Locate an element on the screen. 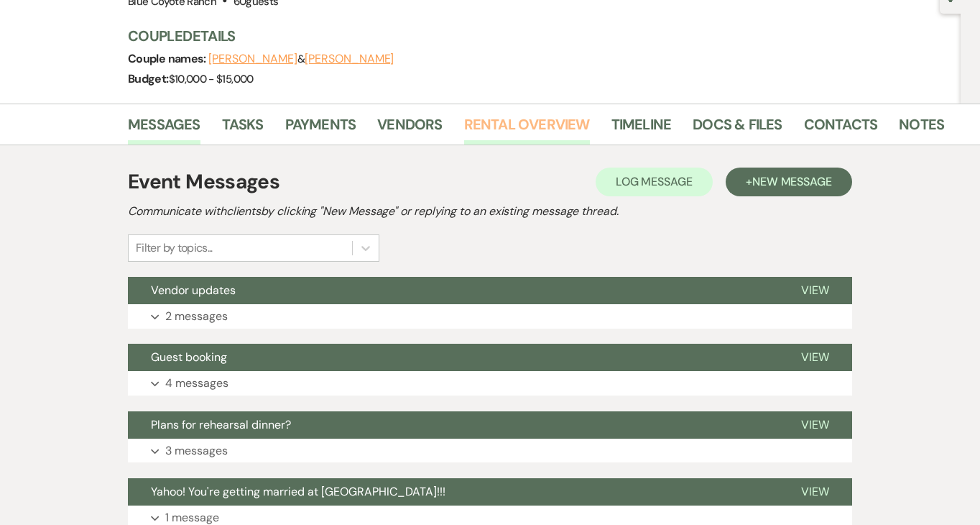  p: 2 messages is located at coordinates (196, 316).